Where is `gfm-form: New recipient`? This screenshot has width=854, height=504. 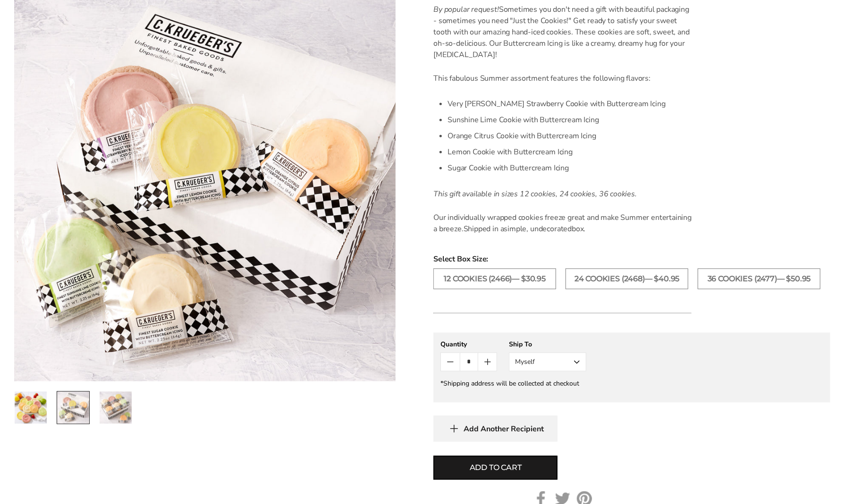 gfm-form: New recipient is located at coordinates (632, 368).